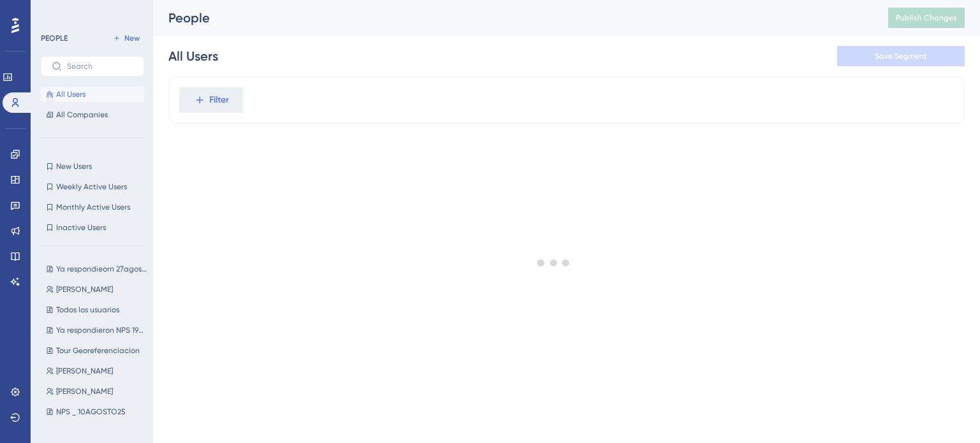  Describe the element at coordinates (92, 228) in the screenshot. I see `button: Inactive Users` at that location.